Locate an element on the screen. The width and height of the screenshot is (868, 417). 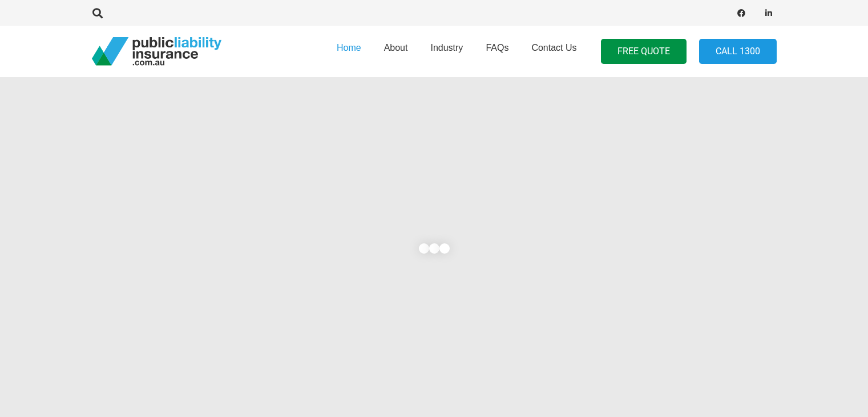
span: Industry is located at coordinates (446, 48).